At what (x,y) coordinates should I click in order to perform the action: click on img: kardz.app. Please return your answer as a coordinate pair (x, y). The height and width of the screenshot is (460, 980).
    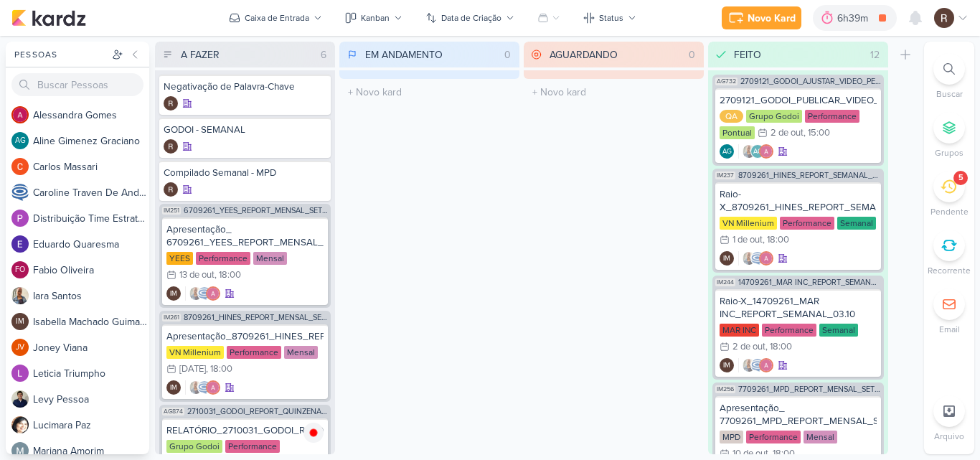
    Looking at the image, I should click on (49, 18).